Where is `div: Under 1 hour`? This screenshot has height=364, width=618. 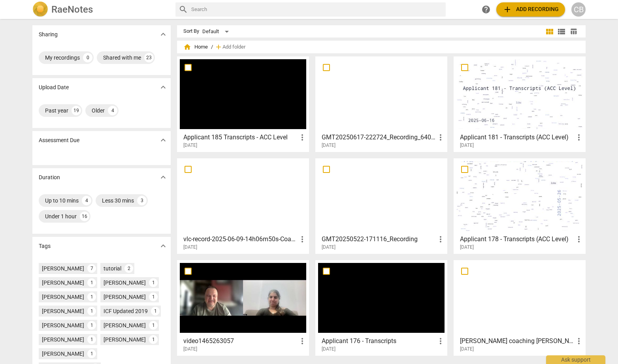 div: Under 1 hour is located at coordinates (61, 216).